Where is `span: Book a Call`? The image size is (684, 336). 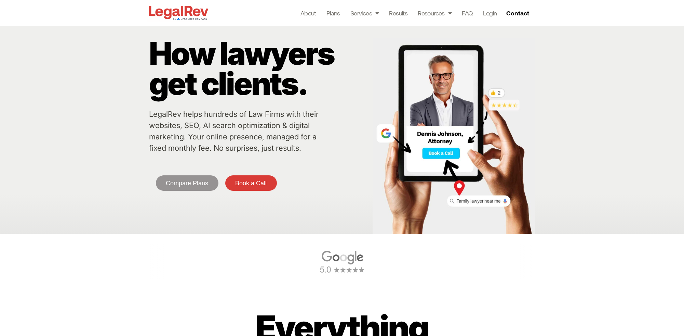
span: Book a Call is located at coordinates (251, 183).